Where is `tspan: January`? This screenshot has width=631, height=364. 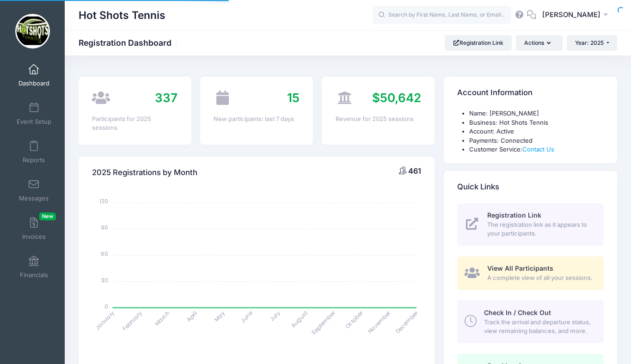 tspan: January is located at coordinates (105, 321).